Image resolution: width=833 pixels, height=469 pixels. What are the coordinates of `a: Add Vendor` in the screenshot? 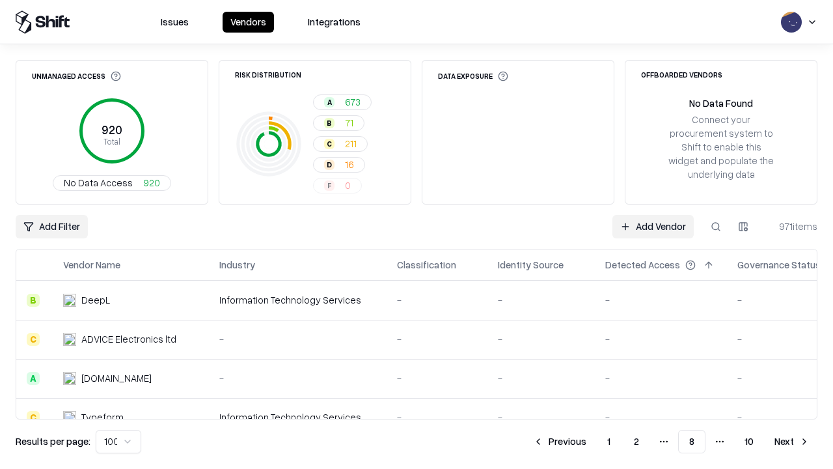 It's located at (653, 227).